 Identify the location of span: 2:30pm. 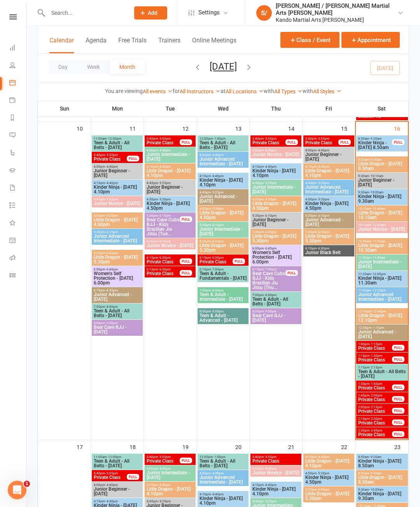
(375, 430).